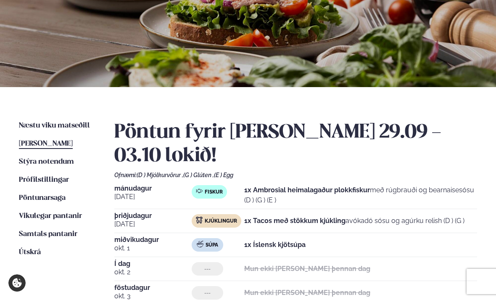 The width and height of the screenshot is (496, 300). What do you see at coordinates (200, 244) in the screenshot?
I see `img: soup.svg` at bounding box center [200, 244].